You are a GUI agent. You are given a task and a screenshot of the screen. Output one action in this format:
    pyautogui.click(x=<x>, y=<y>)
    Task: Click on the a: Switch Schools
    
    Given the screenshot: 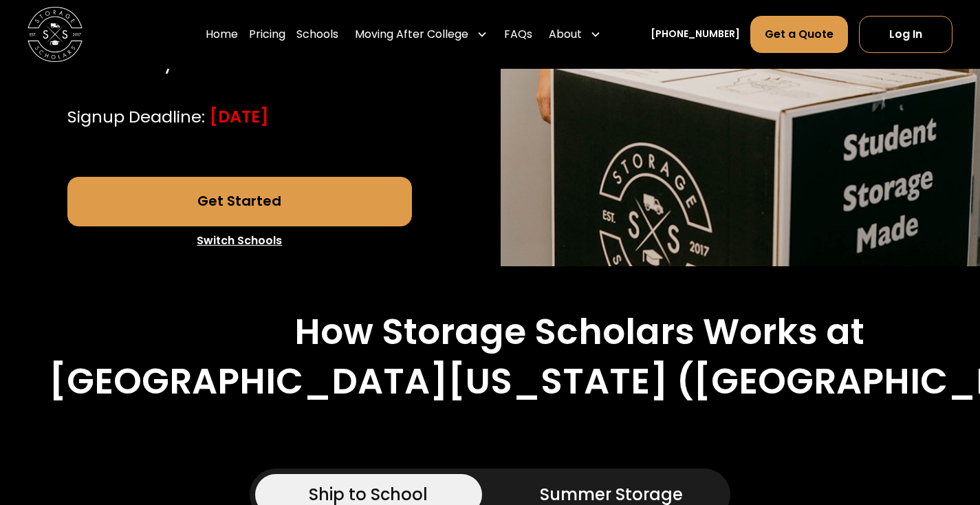 What is the action you would take?
    pyautogui.click(x=240, y=241)
    